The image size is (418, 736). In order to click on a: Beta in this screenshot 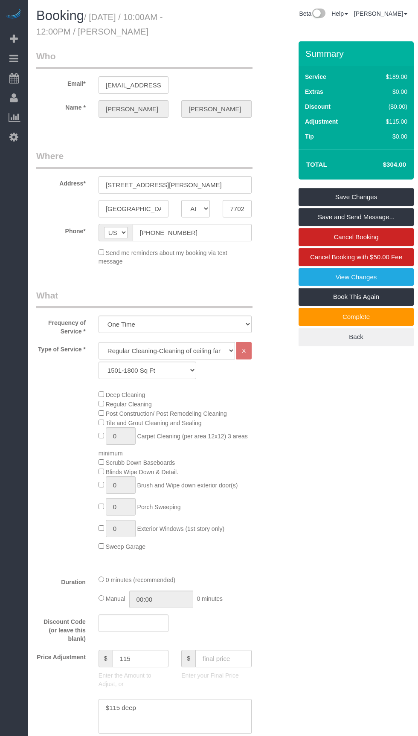, I will do `click(312, 14)`.